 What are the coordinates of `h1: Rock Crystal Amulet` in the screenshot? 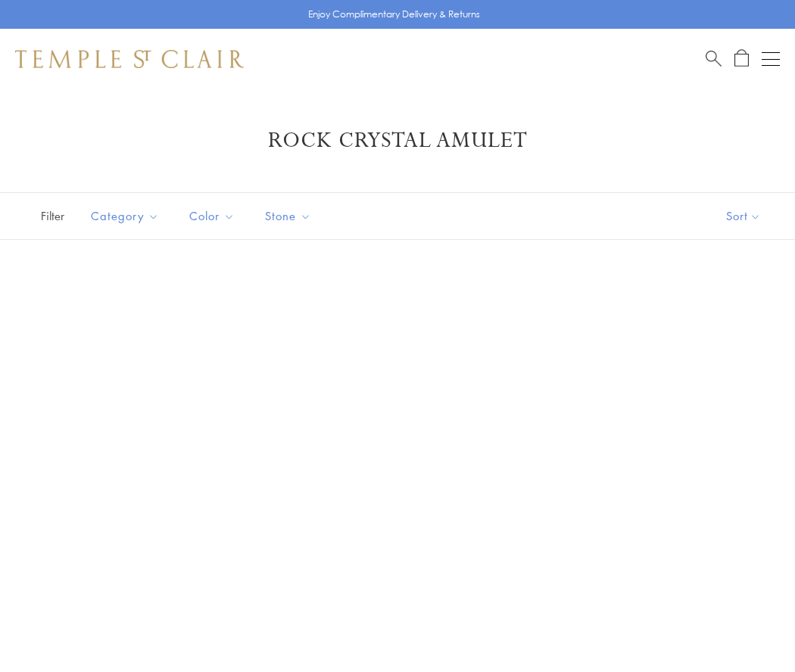 It's located at (398, 141).